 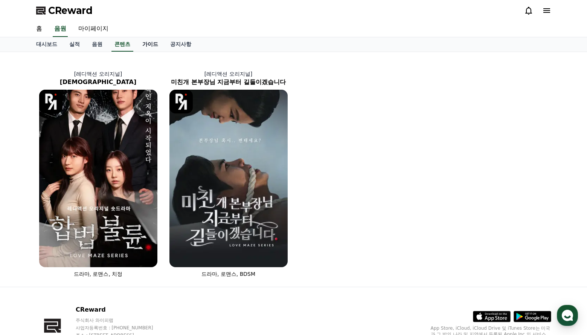 What do you see at coordinates (64, 11) in the screenshot?
I see `a: CReward` at bounding box center [64, 11].